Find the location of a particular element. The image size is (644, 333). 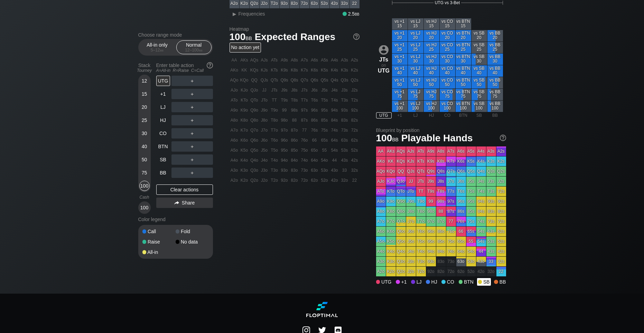

div: K4s is located at coordinates (335, 70).